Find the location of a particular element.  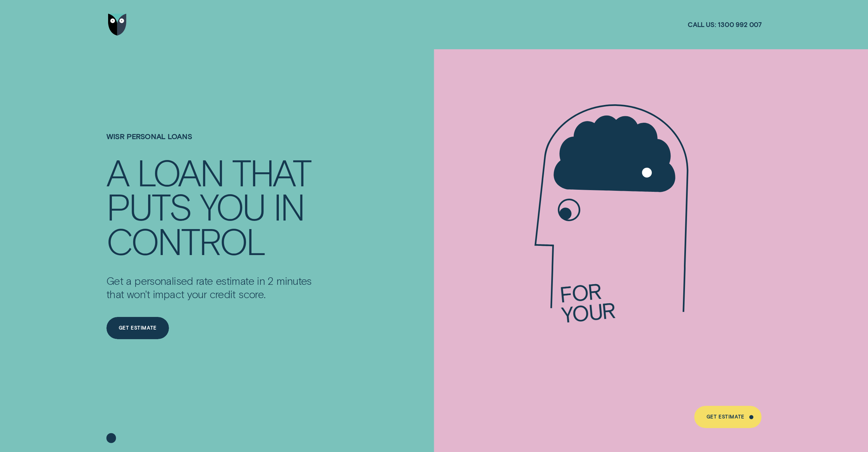

a: Call us:1300 992 007 is located at coordinates (725, 24).